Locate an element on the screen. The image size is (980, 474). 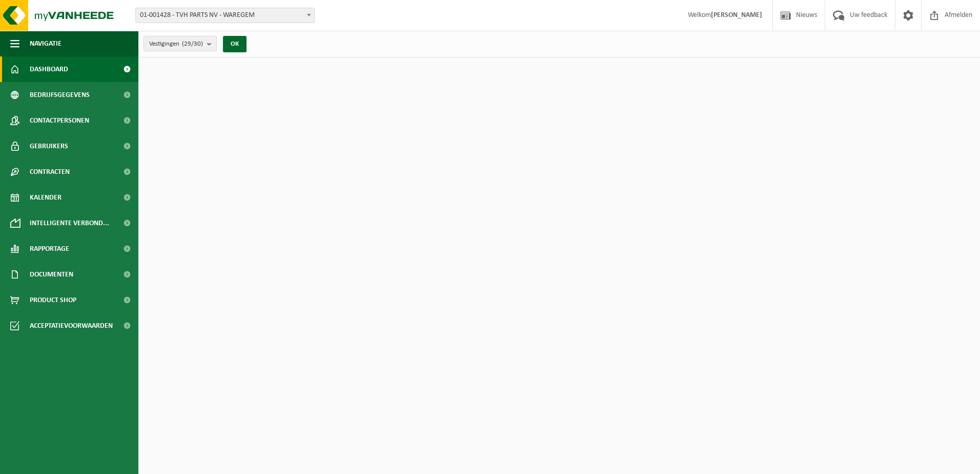
span: Intelligente verbond... is located at coordinates (70, 223).